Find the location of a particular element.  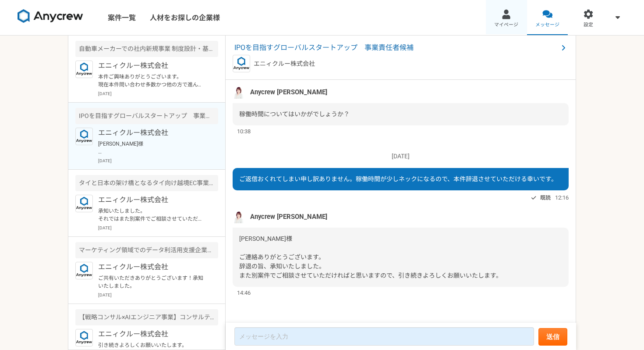

span: 稼働時間についてはいかがでしょうか？ is located at coordinates (294, 114).